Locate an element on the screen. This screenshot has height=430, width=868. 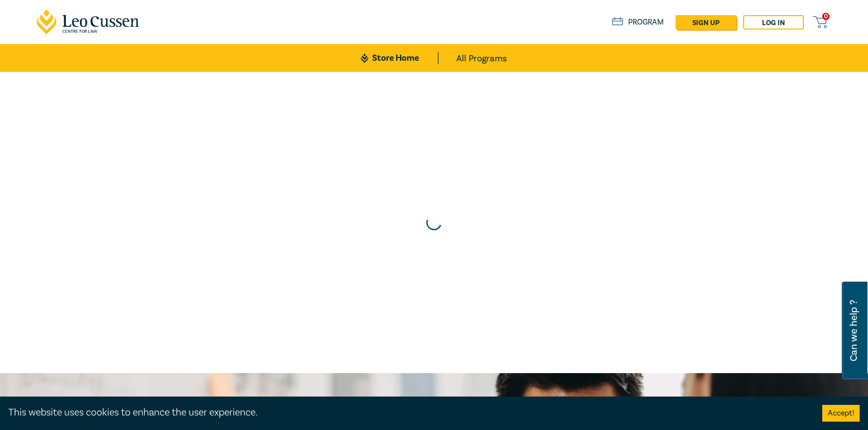
a: sign up is located at coordinates (706, 22).